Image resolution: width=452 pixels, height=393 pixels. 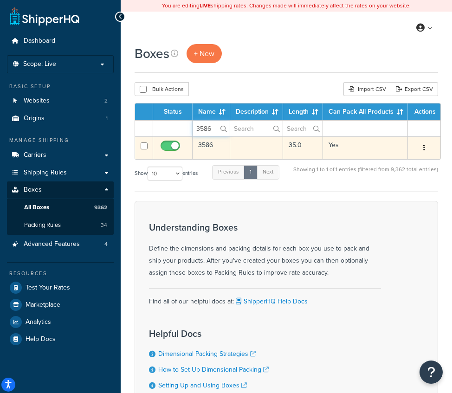 I want to click on th: Can Pack All Products : activate to sort column ascending, so click(x=365, y=112).